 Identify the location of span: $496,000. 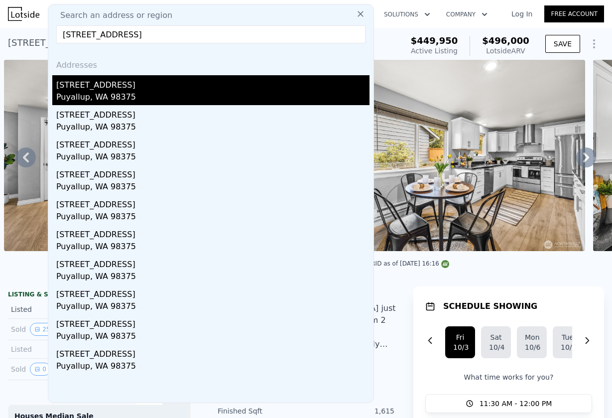
(505, 40).